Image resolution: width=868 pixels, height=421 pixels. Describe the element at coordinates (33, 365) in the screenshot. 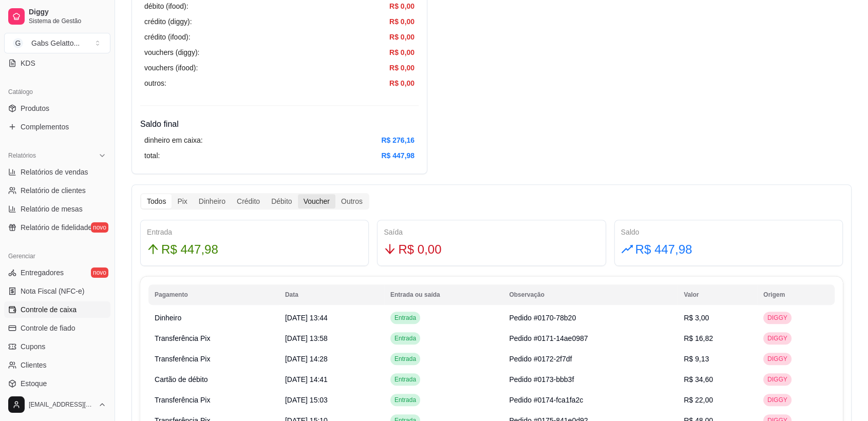

I see `span: Clientes` at that location.